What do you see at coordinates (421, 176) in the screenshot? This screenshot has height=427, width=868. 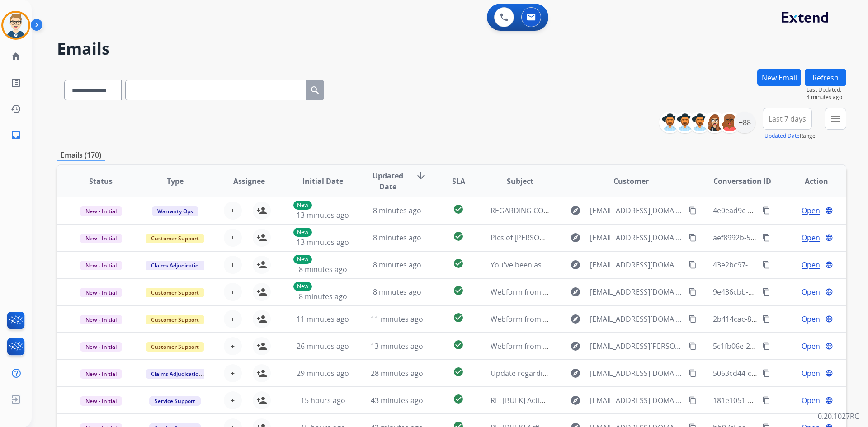 I see `mat-icon: arrow_downward` at bounding box center [421, 176].